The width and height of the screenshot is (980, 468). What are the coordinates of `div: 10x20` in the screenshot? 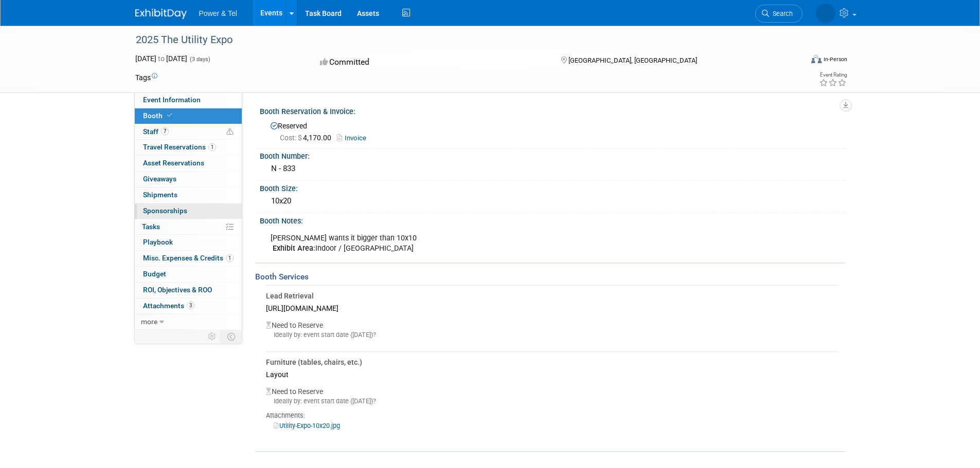 It's located at (553, 201).